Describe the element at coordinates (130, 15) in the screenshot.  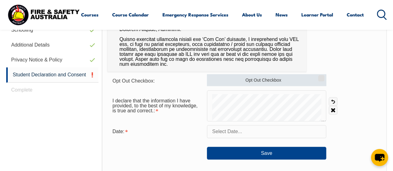
I see `a: Course Calendar` at that location.